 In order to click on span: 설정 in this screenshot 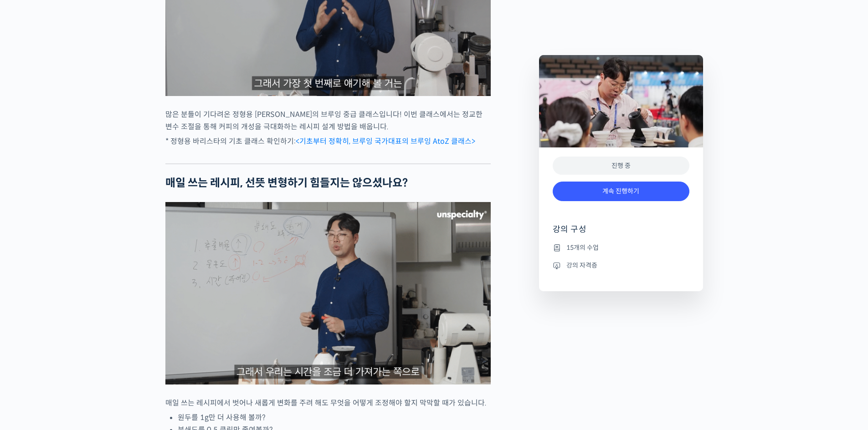, I will do `click(146, 306)`.